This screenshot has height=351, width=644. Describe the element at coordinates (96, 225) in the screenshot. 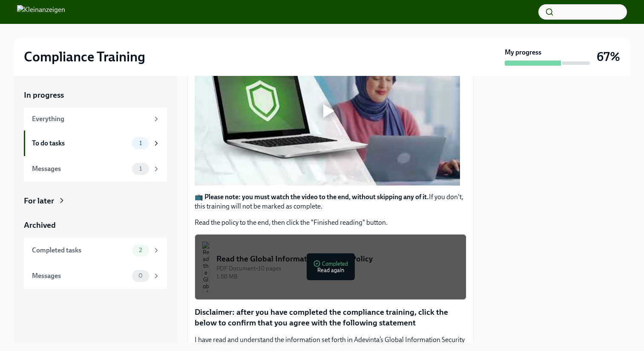

I see `a: Archived` at that location.